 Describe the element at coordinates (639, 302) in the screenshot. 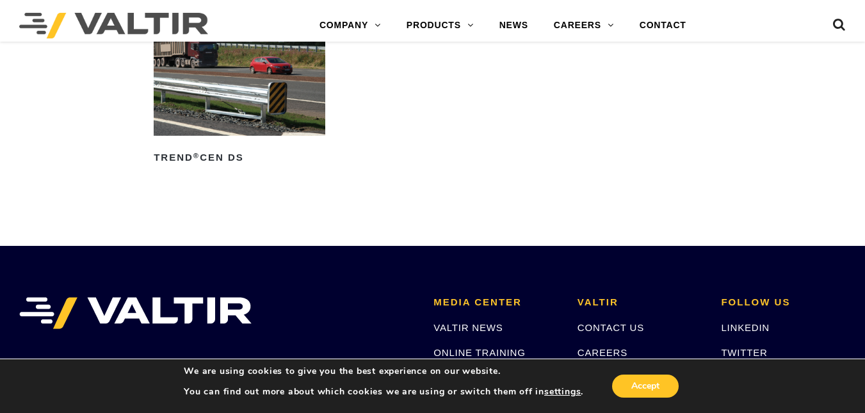

I see `h2: VALTIR` at that location.